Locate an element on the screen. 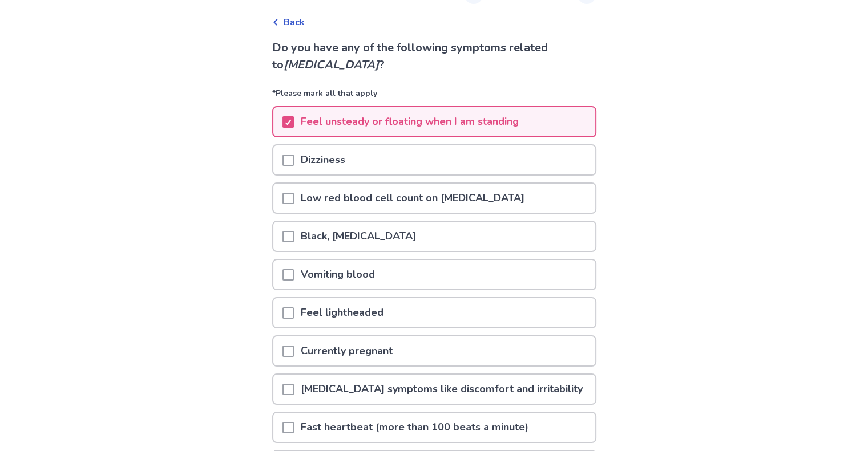  p: Dizziness is located at coordinates (323, 160).